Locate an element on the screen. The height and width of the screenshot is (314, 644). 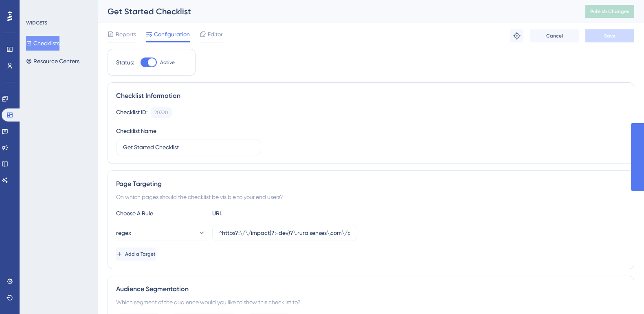
span: regex is located at coordinates (123, 233).